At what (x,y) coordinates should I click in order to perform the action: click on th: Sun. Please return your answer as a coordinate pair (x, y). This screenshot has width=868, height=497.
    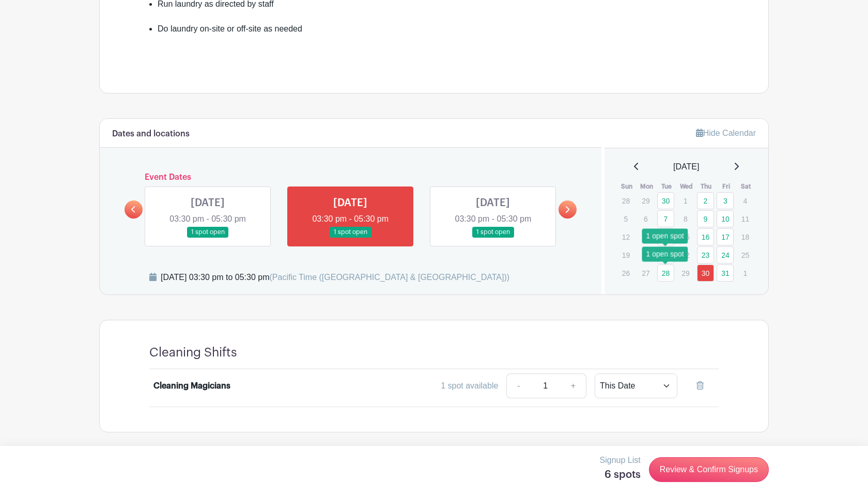
    Looking at the image, I should click on (627, 187).